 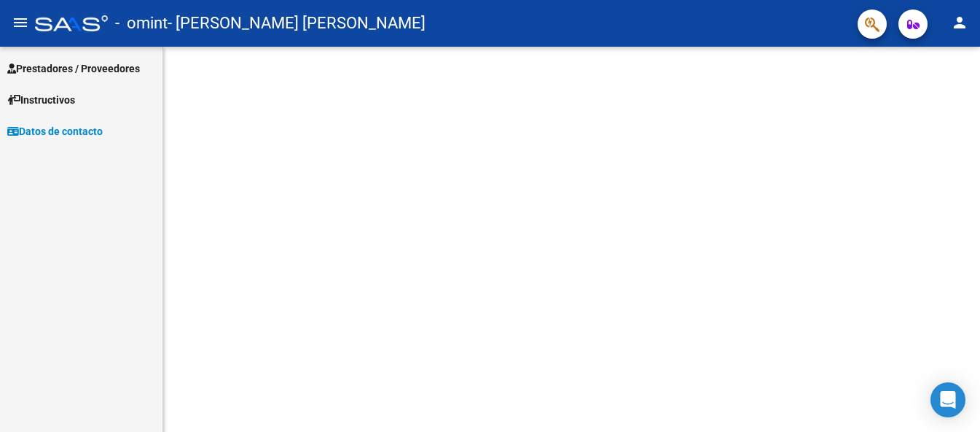 I want to click on mat-icon: person, so click(x=959, y=23).